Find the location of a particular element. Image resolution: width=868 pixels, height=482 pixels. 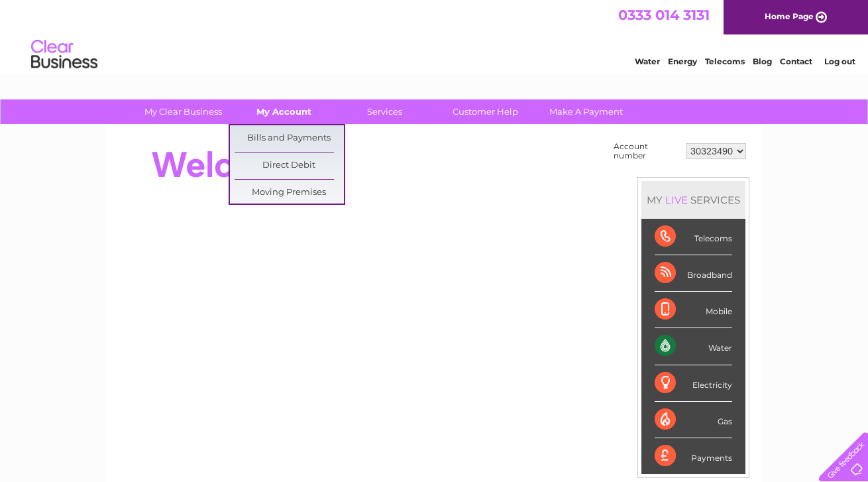

a: Energy is located at coordinates (682, 61).